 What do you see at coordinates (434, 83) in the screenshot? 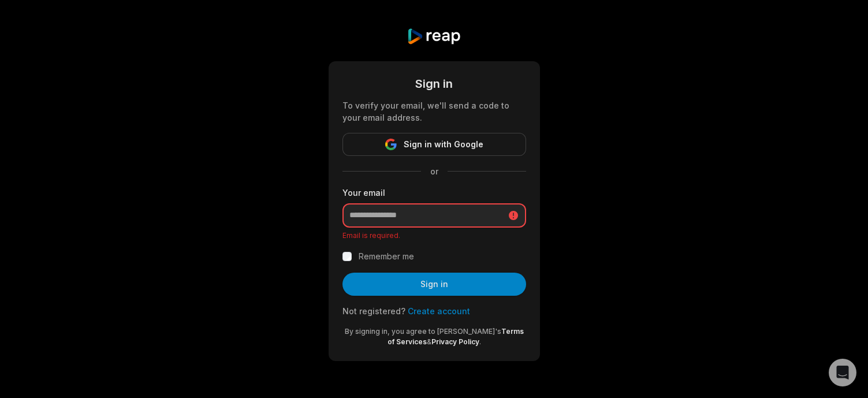
I see `div: Sign in` at bounding box center [434, 83].